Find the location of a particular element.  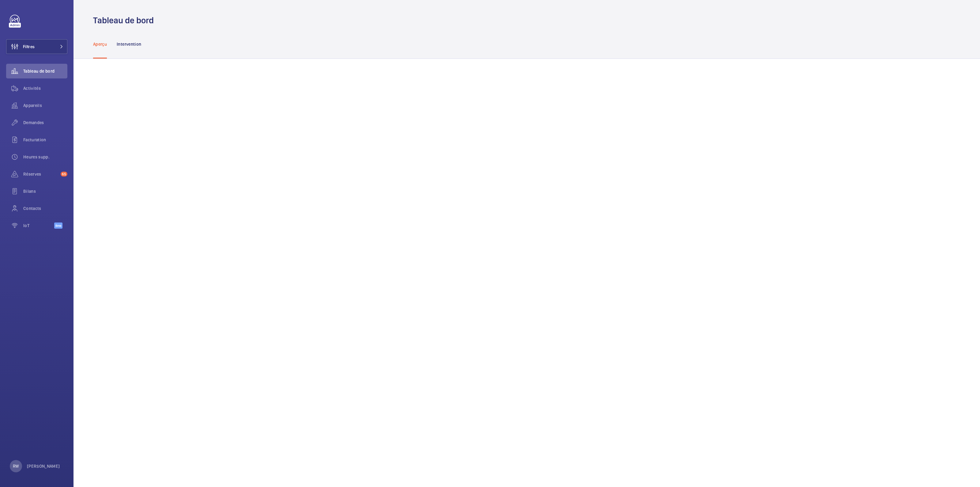

h1: Tableau de bord is located at coordinates (126, 20).